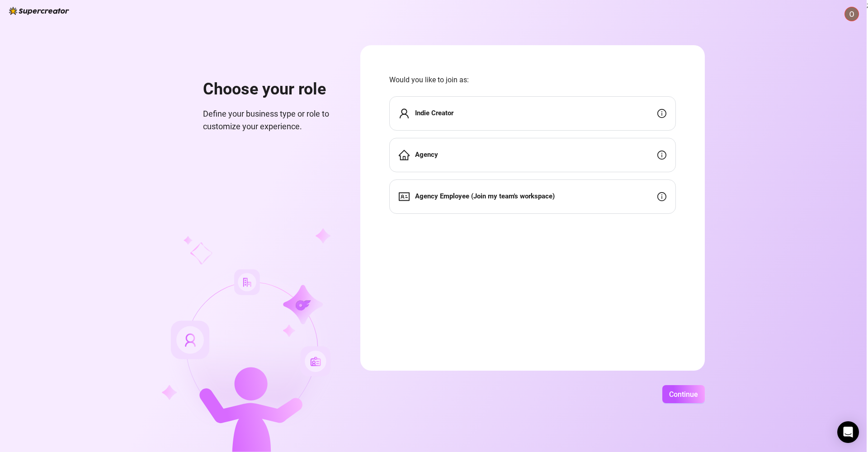  I want to click on span: Continue, so click(683, 394).